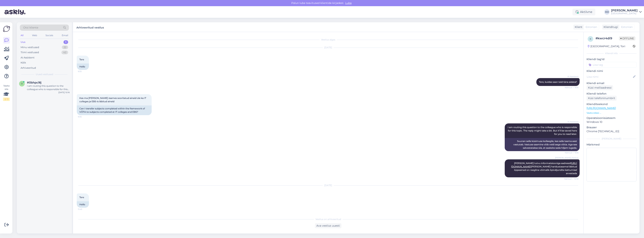  I want to click on p: Märkmed, so click(612, 145).